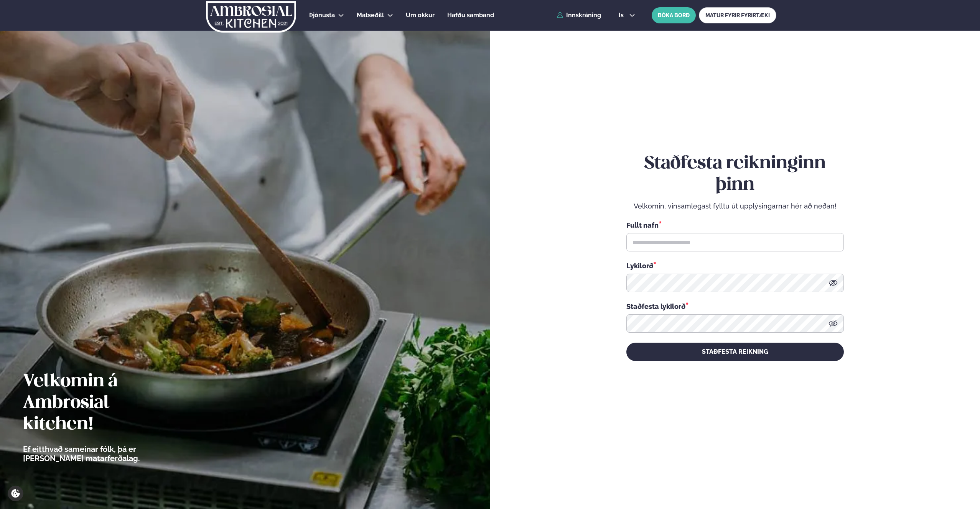  What do you see at coordinates (622, 15) in the screenshot?
I see `span: is` at bounding box center [622, 15].